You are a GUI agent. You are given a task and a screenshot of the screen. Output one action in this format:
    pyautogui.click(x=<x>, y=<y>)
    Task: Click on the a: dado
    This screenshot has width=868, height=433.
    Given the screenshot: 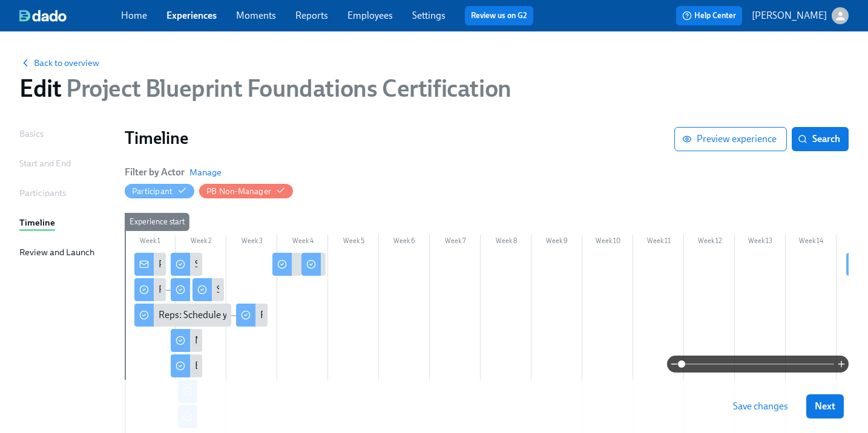 What is the action you would take?
    pyautogui.click(x=70, y=16)
    